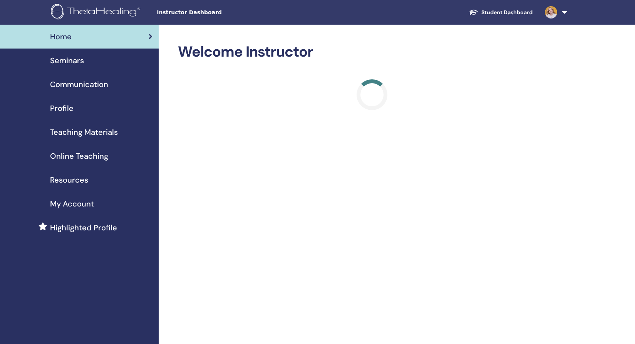 The width and height of the screenshot is (635, 344). Describe the element at coordinates (61, 37) in the screenshot. I see `span: Home` at that location.